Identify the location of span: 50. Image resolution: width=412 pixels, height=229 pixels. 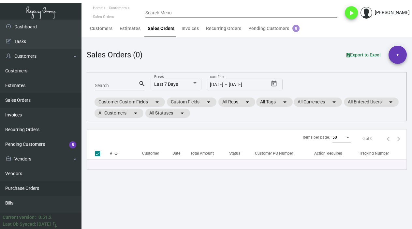
(335, 137).